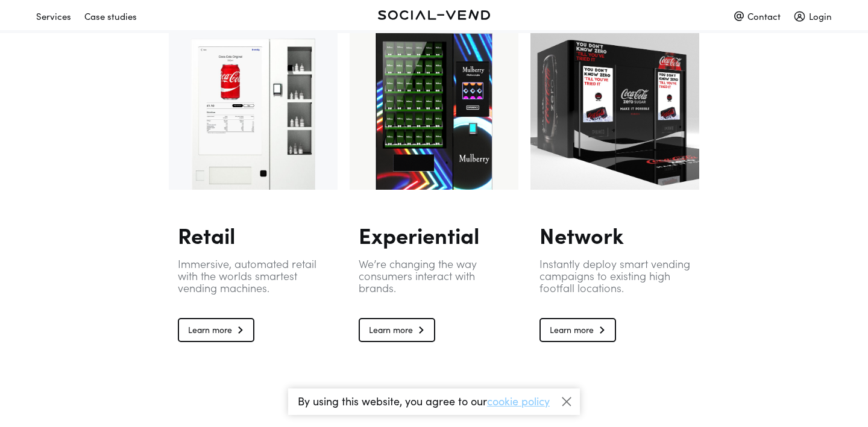 This screenshot has height=427, width=868. What do you see at coordinates (615, 235) in the screenshot?
I see `h2: Network` at bounding box center [615, 235].